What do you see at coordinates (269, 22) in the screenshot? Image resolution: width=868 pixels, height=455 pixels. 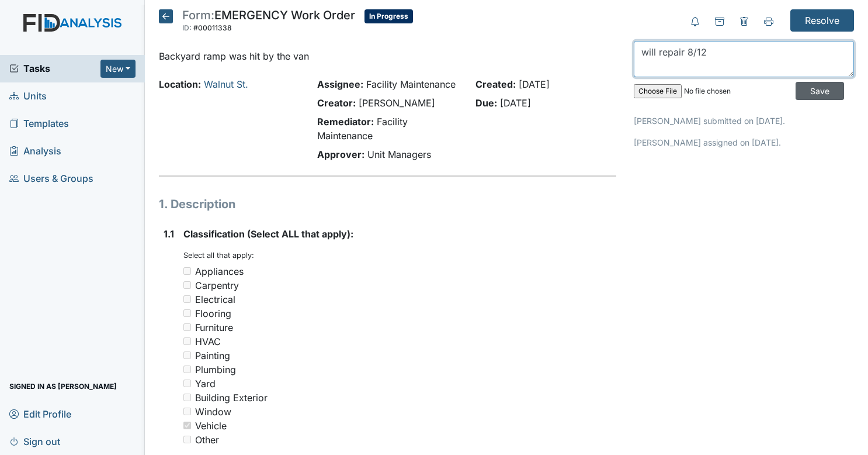 I see `div: EMERGENCY Work Order` at bounding box center [269, 22].